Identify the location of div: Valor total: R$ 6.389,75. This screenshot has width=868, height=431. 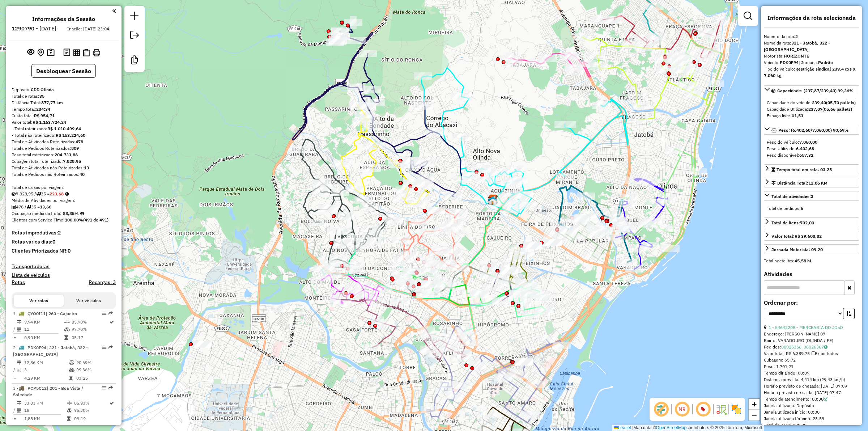
(812, 353).